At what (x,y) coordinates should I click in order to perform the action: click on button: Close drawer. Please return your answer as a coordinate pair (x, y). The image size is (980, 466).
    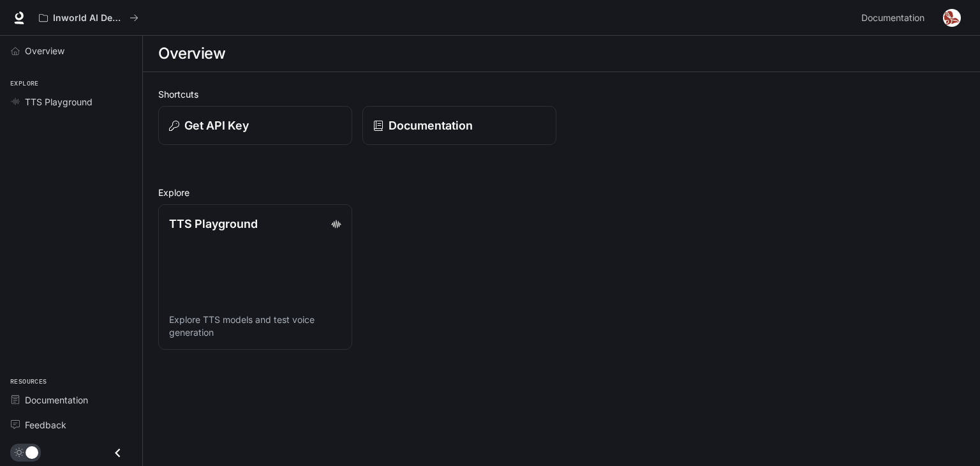
    Looking at the image, I should click on (117, 453).